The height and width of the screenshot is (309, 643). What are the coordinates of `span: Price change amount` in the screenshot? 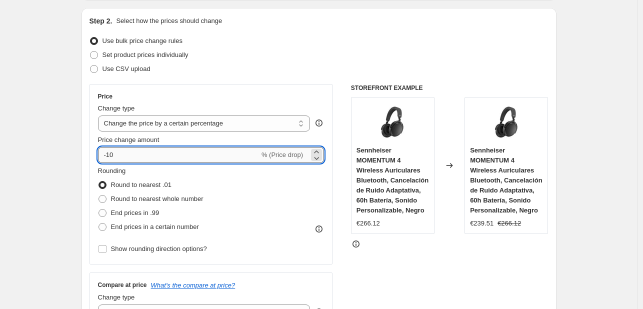 It's located at (129, 140).